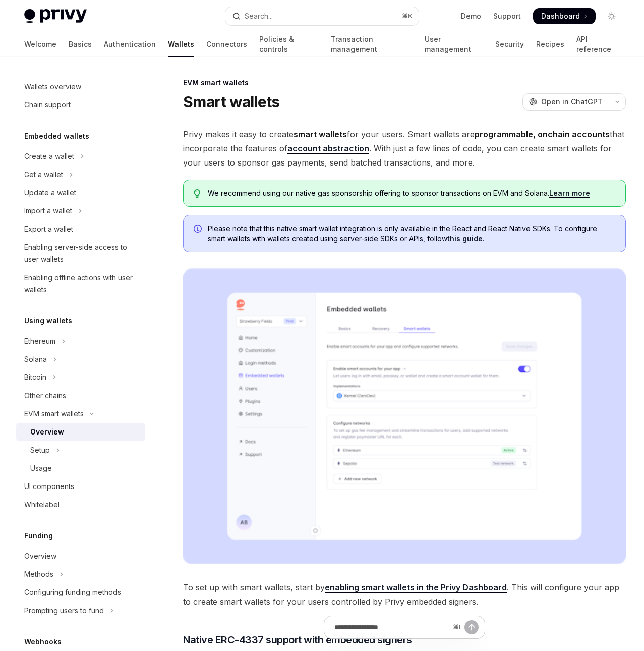 Image resolution: width=644 pixels, height=651 pixels. Describe the element at coordinates (35, 377) in the screenshot. I see `div: Bitcoin` at that location.